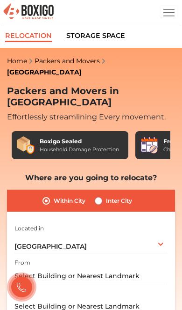  Describe the element at coordinates (150, 145) in the screenshot. I see `img: Free Cancellation & Rescheduling` at that location.